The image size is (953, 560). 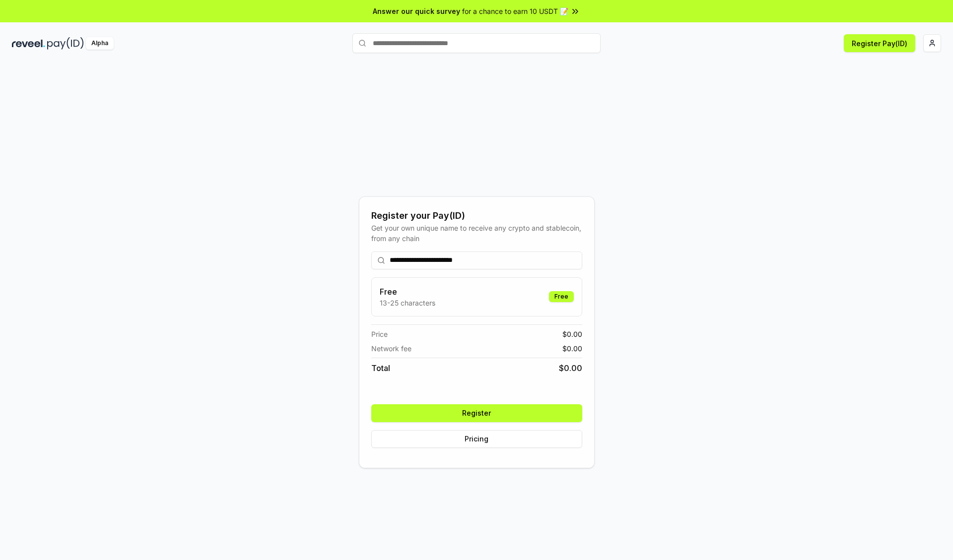 I want to click on h3: Free, so click(x=408, y=292).